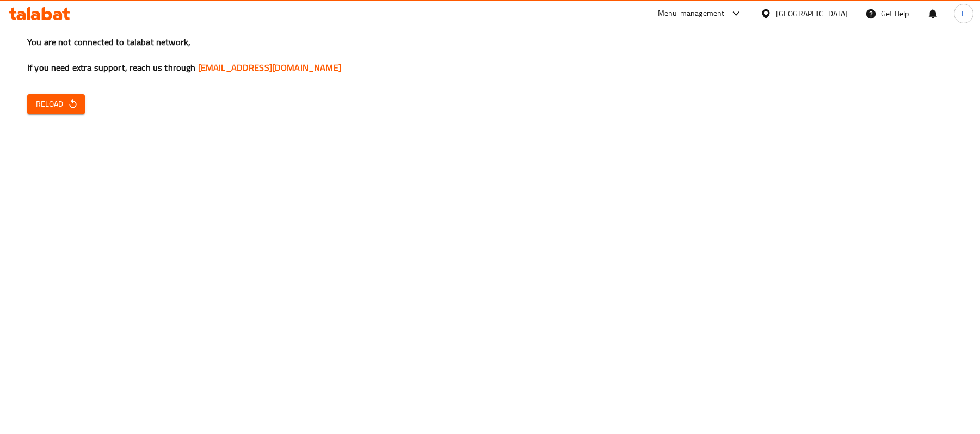 Image resolution: width=980 pixels, height=434 pixels. Describe the element at coordinates (490, 55) in the screenshot. I see `h3: You are not connected to talabat network, If you need extra support, reach us through` at that location.